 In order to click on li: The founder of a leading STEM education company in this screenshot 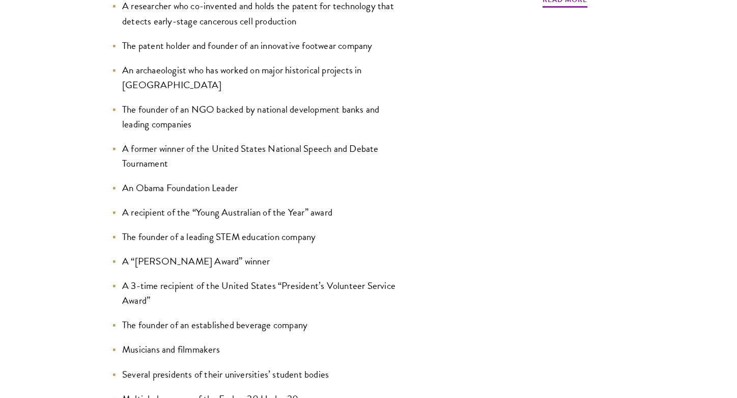, I will do `click(257, 236)`.